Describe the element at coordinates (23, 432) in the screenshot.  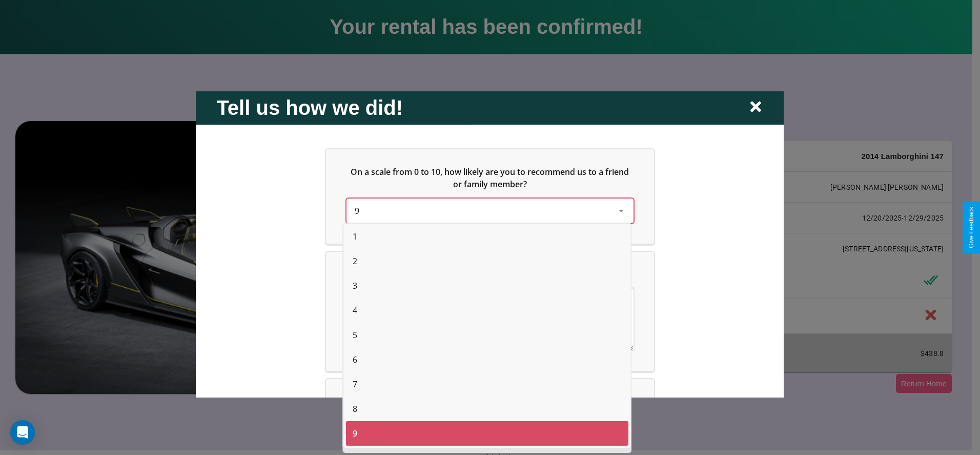
I see `div: Open Intercom Messenger` at that location.